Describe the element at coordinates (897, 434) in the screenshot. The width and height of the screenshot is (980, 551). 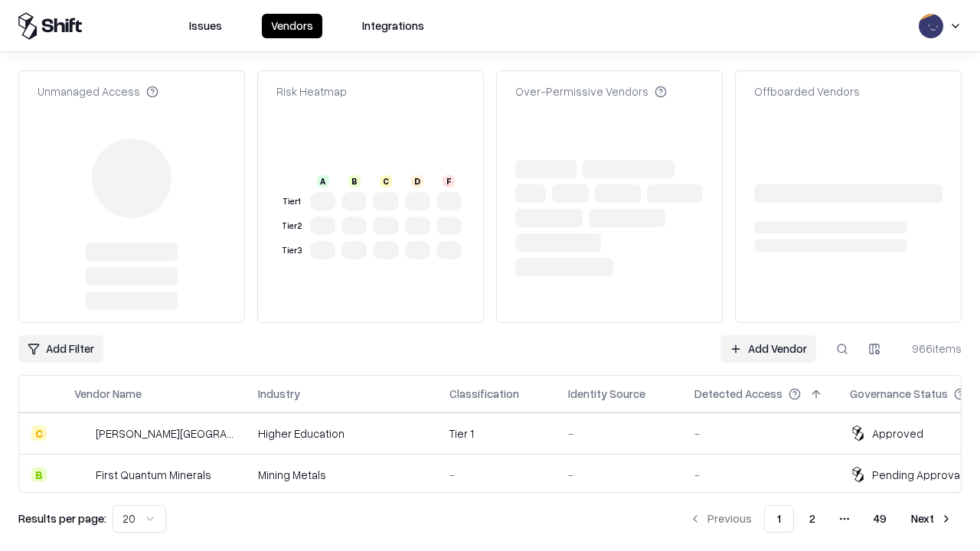
I see `div: Approved` at that location.